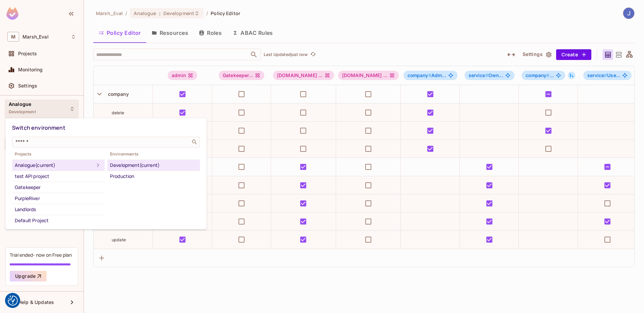 The width and height of the screenshot is (644, 313). Describe the element at coordinates (38, 128) in the screenshot. I see `span: Switch environment` at that location.